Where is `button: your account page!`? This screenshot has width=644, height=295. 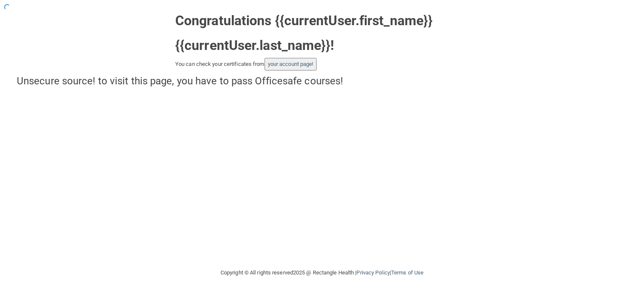
button: your account page! is located at coordinates (291, 65).